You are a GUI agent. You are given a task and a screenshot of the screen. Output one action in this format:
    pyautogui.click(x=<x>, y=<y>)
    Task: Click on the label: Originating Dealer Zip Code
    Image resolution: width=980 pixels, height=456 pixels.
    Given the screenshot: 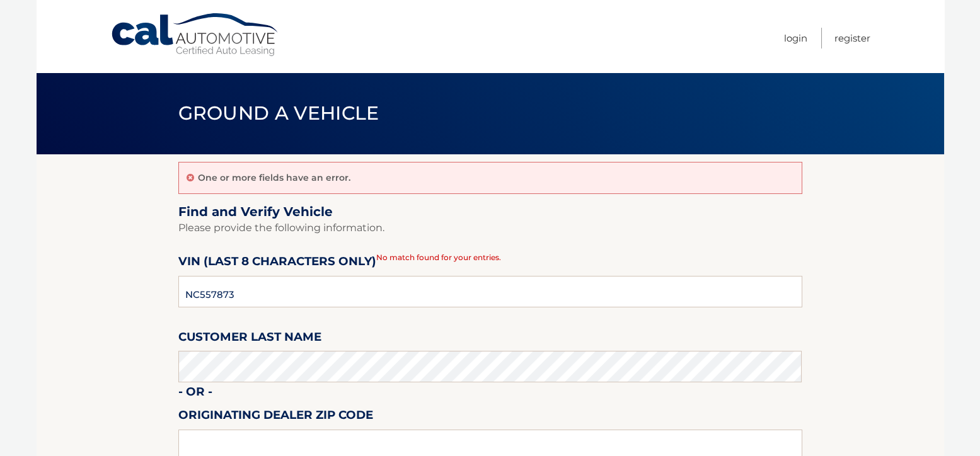 What is the action you would take?
    pyautogui.click(x=276, y=417)
    